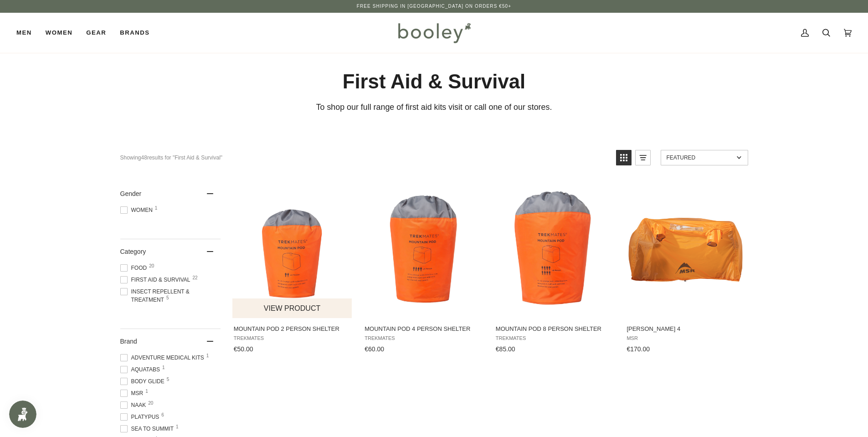  Describe the element at coordinates (96, 33) in the screenshot. I see `div: Gear` at that location.